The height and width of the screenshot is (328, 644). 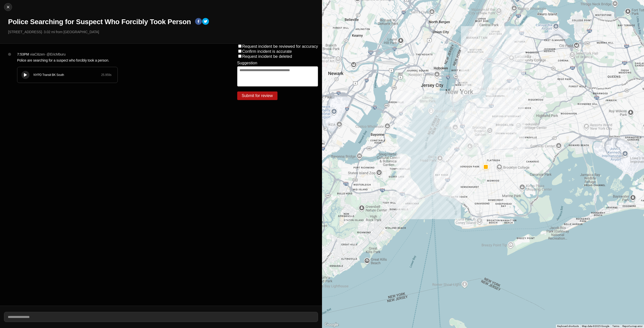 I want to click on div: 25.959 s, so click(x=106, y=75).